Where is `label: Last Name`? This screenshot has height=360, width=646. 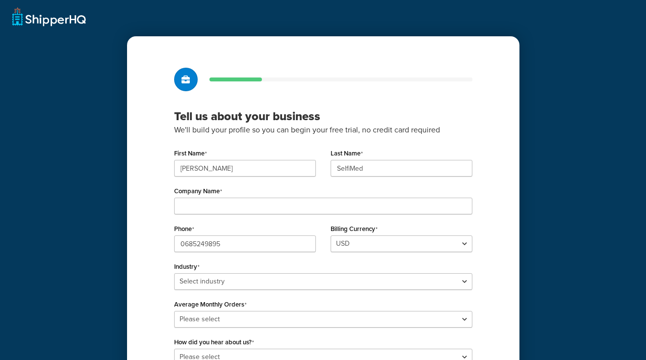 label: Last Name is located at coordinates (347, 154).